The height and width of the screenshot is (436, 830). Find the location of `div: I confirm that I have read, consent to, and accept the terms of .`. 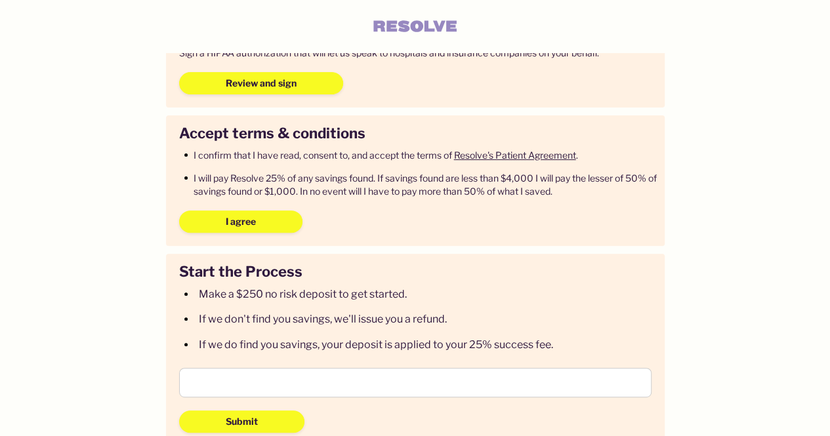

div: I confirm that I have read, consent to, and accept the terms of . is located at coordinates (427, 156).